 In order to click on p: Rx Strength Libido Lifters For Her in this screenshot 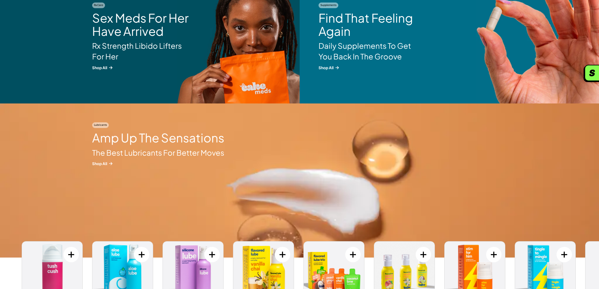, I will do `click(142, 51)`.